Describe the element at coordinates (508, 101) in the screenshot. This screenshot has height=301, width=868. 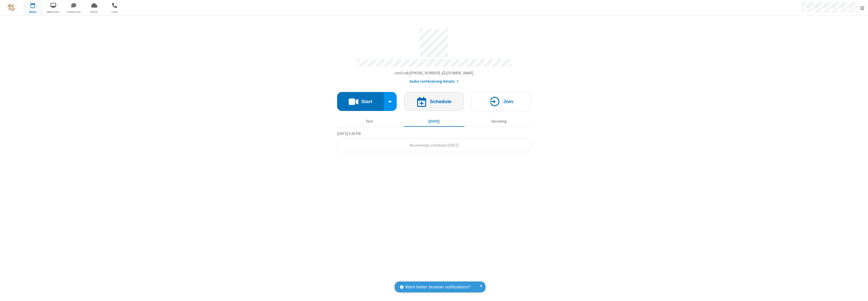
I see `h4: Join` at that location.